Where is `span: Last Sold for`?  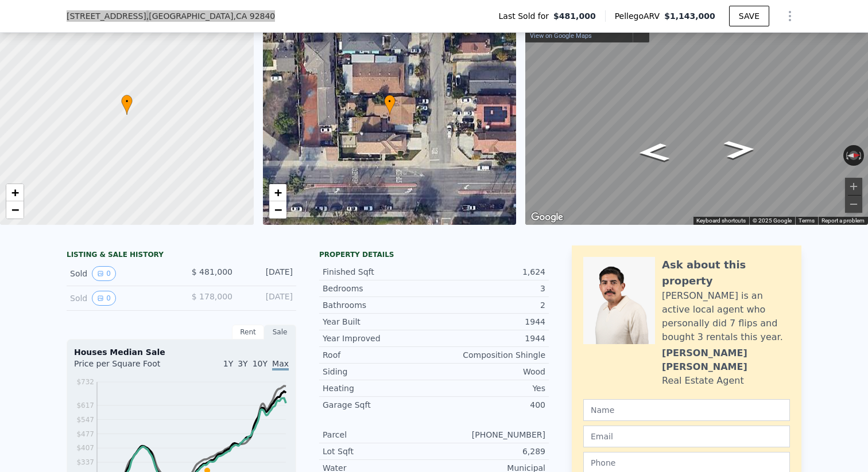
span: Last Sold for is located at coordinates (526, 16).